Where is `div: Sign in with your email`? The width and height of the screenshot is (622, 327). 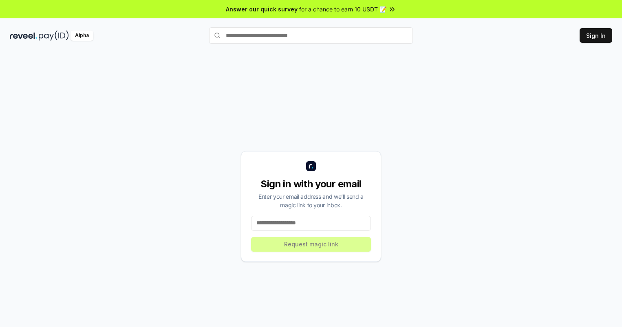
div: Sign in with your email is located at coordinates (311, 184).